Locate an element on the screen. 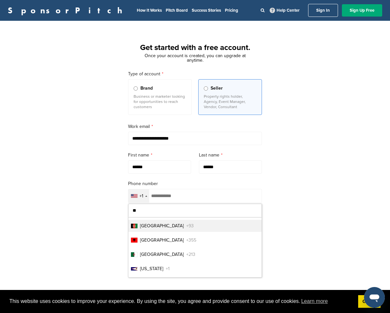  p: Property rights holder, Agency, Event Manager, Vendor, Consultant is located at coordinates (230, 102).